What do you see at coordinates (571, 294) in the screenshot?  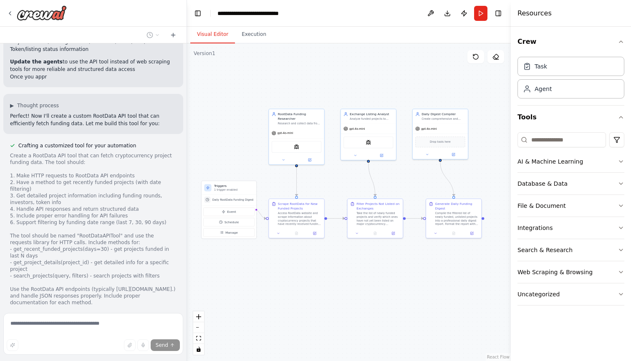 I see `button: Uncategorized` at bounding box center [571, 294].